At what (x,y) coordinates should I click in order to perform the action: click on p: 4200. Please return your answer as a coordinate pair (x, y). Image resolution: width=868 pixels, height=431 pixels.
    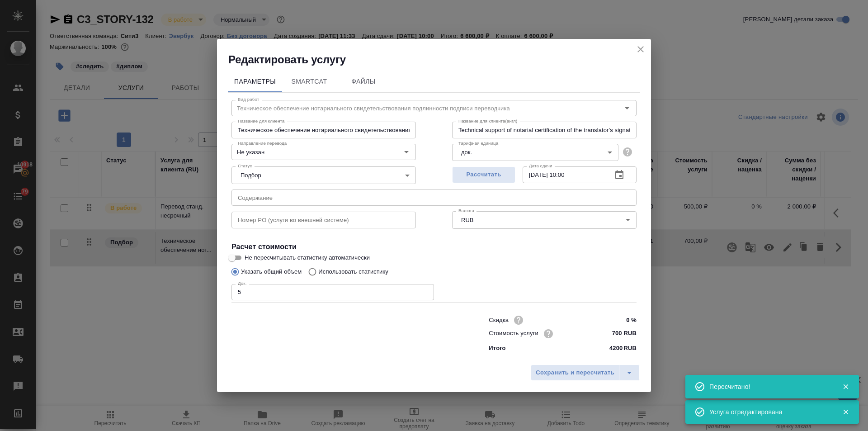
    Looking at the image, I should click on (615, 348).